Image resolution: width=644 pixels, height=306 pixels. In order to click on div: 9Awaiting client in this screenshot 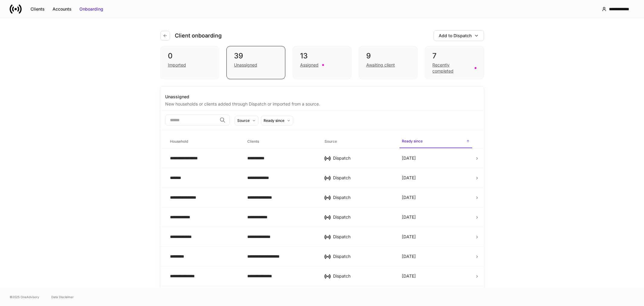, I will do `click(388, 62)`.